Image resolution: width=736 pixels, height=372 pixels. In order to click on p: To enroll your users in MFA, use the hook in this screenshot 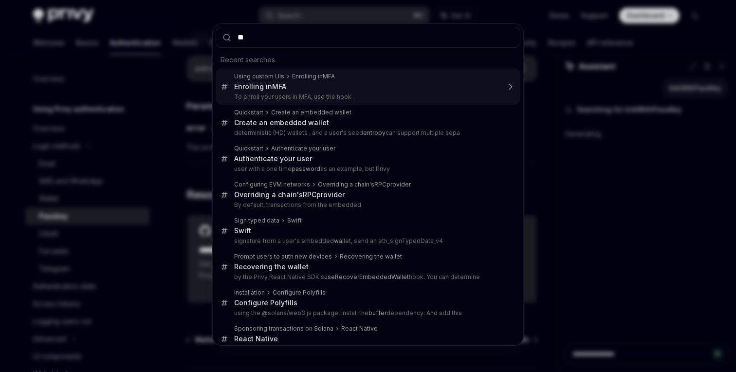, I will do `click(367, 97)`.